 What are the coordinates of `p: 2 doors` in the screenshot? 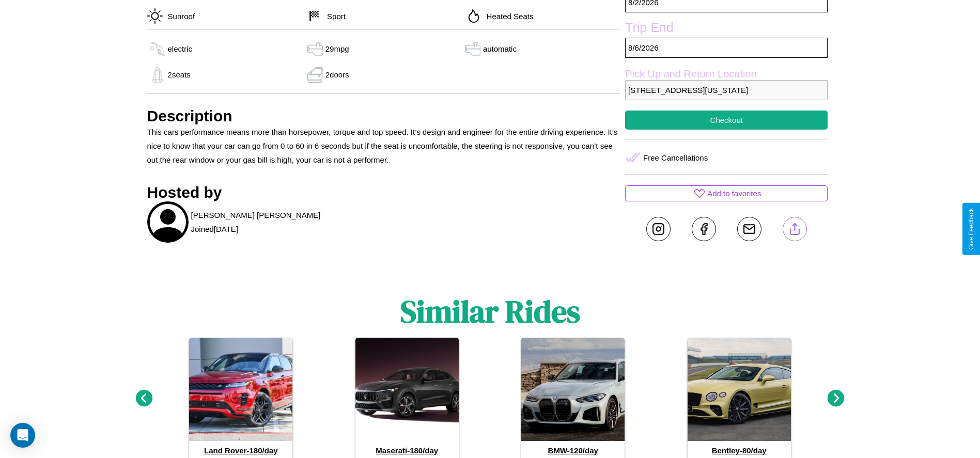 It's located at (337, 74).